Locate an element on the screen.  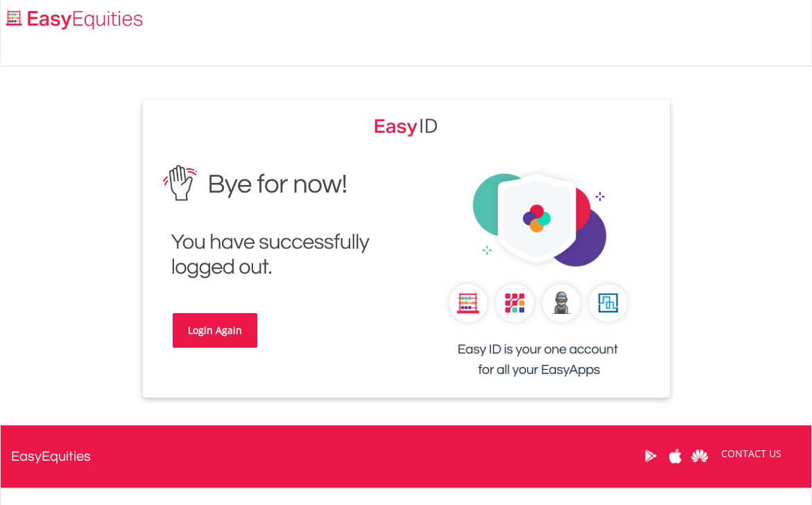
a: Login Again is located at coordinates (215, 330).